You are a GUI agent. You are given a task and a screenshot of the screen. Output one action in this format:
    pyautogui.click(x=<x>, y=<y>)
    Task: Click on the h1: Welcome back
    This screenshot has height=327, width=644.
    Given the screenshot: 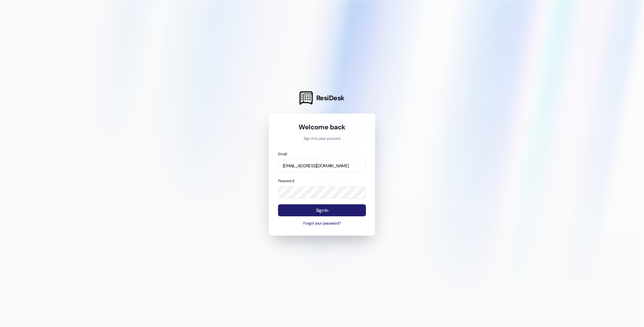 What is the action you would take?
    pyautogui.click(x=322, y=127)
    